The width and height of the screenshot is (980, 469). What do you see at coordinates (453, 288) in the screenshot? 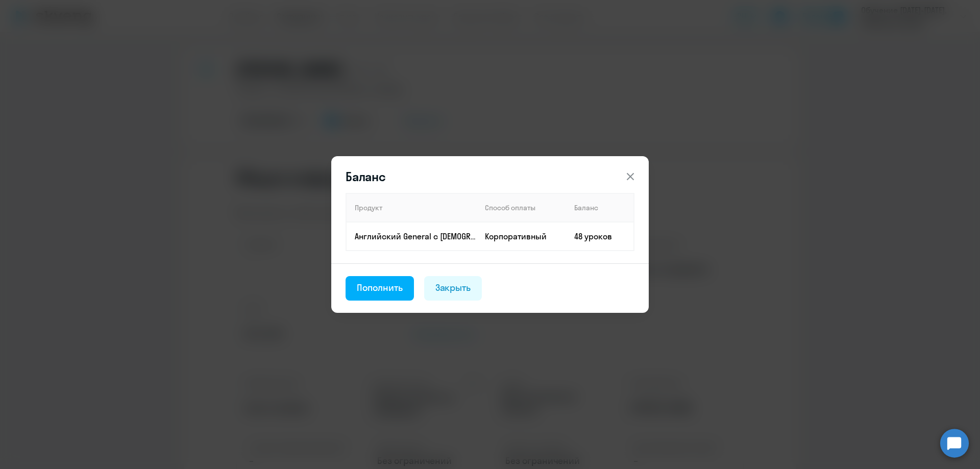
I see `div: Закрыть` at bounding box center [453, 288].